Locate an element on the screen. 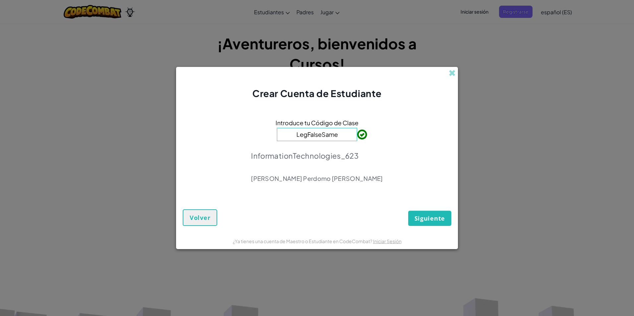 The height and width of the screenshot is (316, 634). button: Volver is located at coordinates (200, 218).